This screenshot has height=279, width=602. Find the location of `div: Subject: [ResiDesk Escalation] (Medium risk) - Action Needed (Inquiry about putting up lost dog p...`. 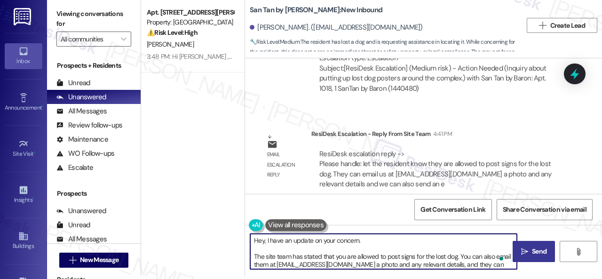

div: Subject: [ResiDesk Escalation] (Medium risk) - Action Needed (Inquiry about putting up lost dog p... is located at coordinates (439, 79).